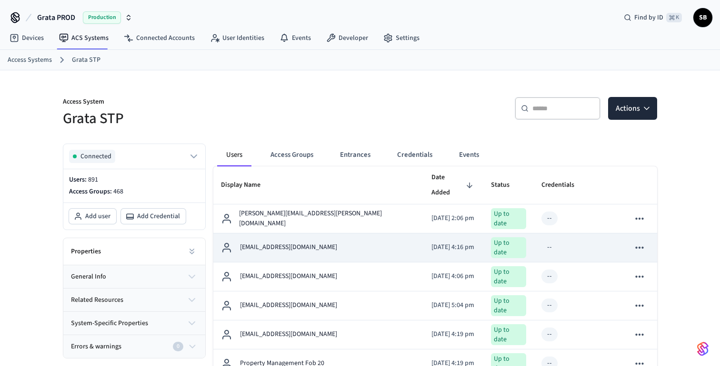 The width and height of the screenshot is (720, 366). What do you see at coordinates (702, 18) in the screenshot?
I see `span: SB` at bounding box center [702, 18].